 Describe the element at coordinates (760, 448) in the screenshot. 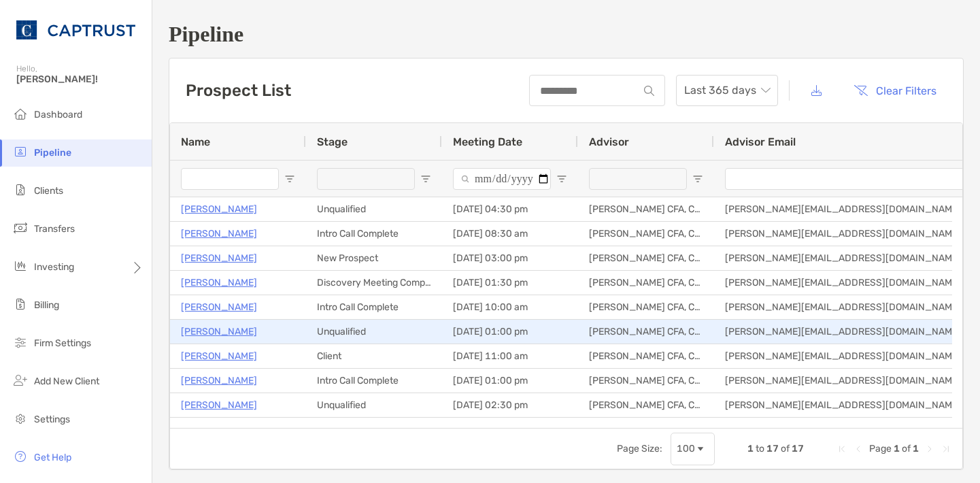

I see `span: to` at that location.